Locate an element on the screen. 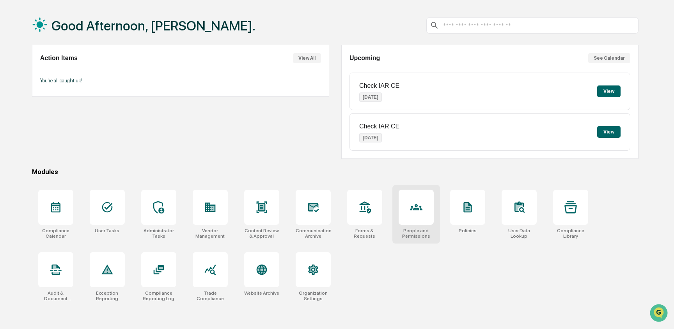  div: Compliance Library is located at coordinates (571, 233).